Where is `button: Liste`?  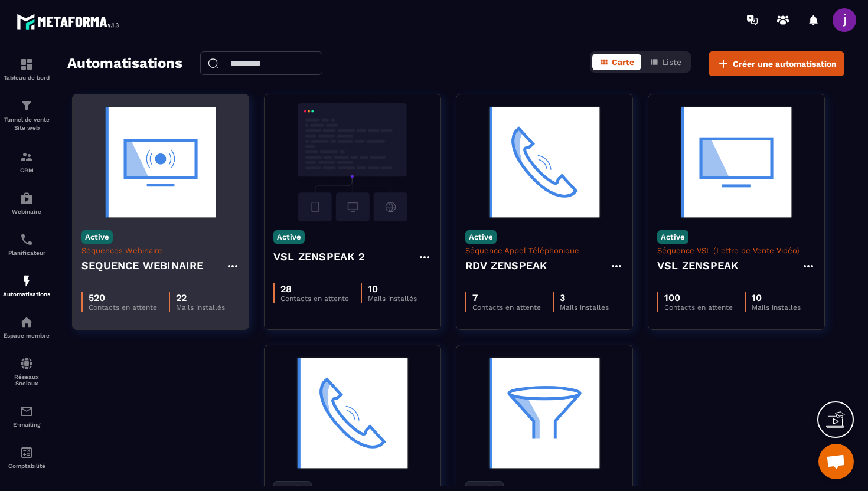 button: Liste is located at coordinates (665, 62).